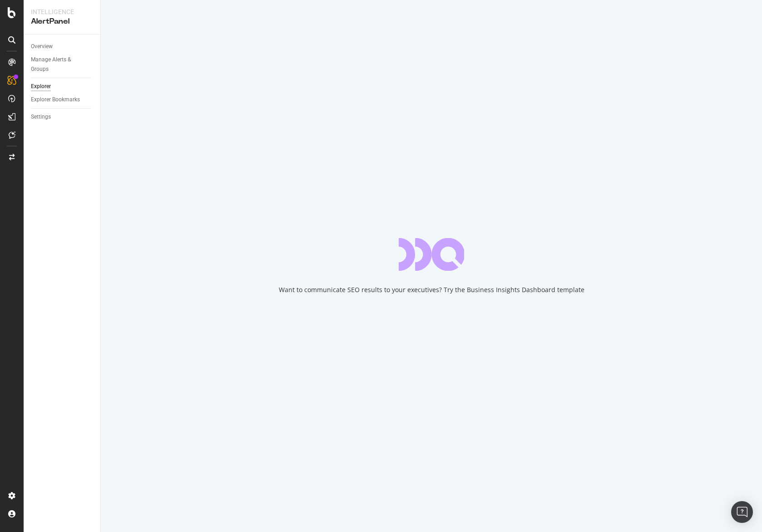 This screenshot has width=762, height=532. What do you see at coordinates (62, 99) in the screenshot?
I see `a: Explorer Bookmarks` at bounding box center [62, 99].